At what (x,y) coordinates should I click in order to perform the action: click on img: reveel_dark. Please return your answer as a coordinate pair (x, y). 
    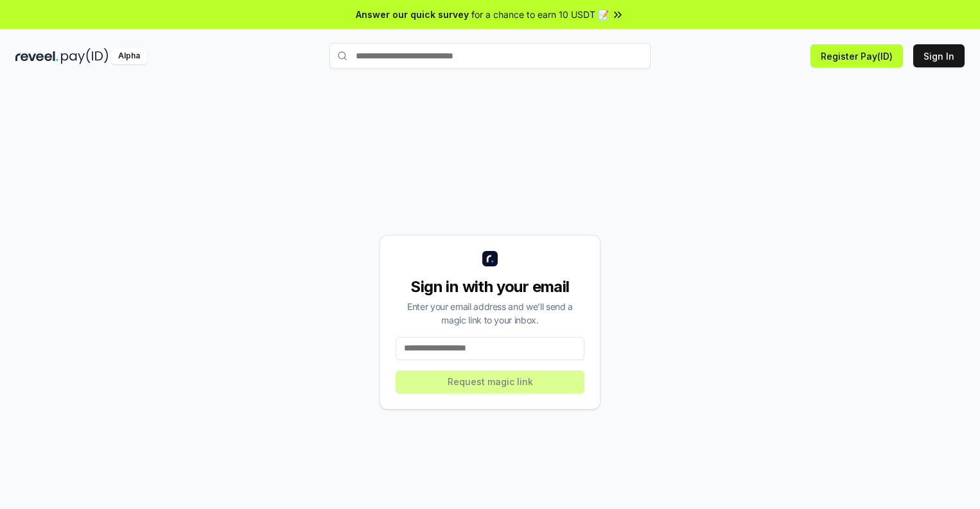
    Looking at the image, I should click on (36, 56).